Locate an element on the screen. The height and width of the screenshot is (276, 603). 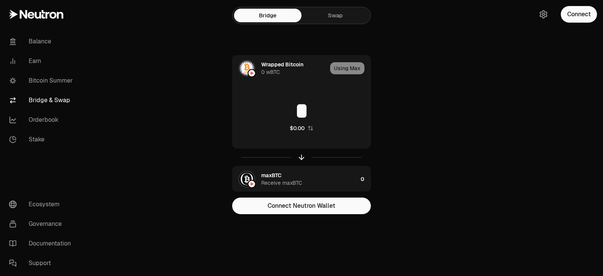
div: maxBTC is located at coordinates (272, 175).